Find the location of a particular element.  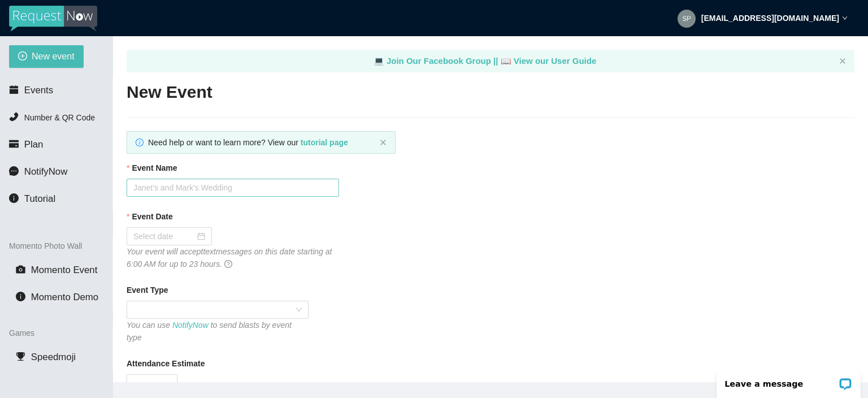

span: down is located at coordinates (845, 18).